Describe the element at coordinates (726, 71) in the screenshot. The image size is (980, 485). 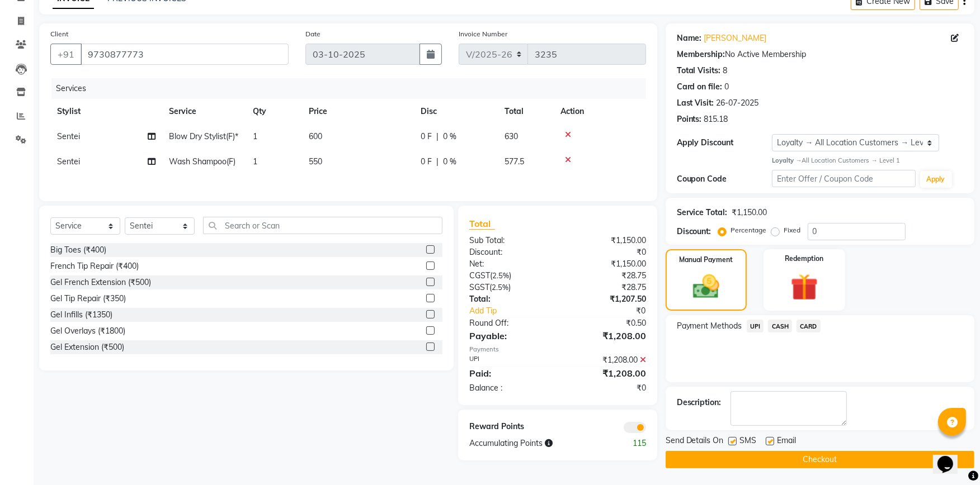
I see `div: 8` at that location.